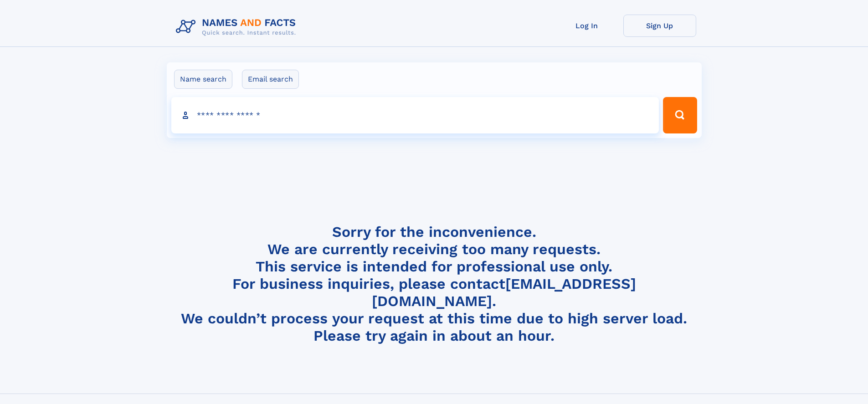 This screenshot has height=404, width=868. I want to click on label: Email search, so click(270, 79).